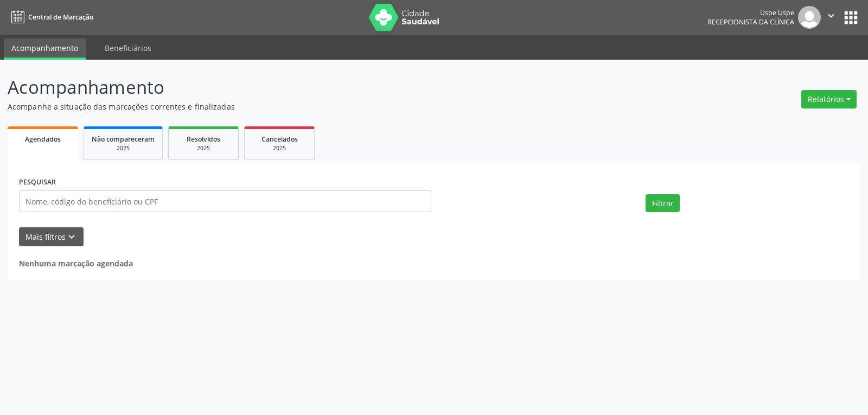 The width and height of the screenshot is (868, 415). What do you see at coordinates (61, 17) in the screenshot?
I see `span: Central de Marcação` at bounding box center [61, 17].